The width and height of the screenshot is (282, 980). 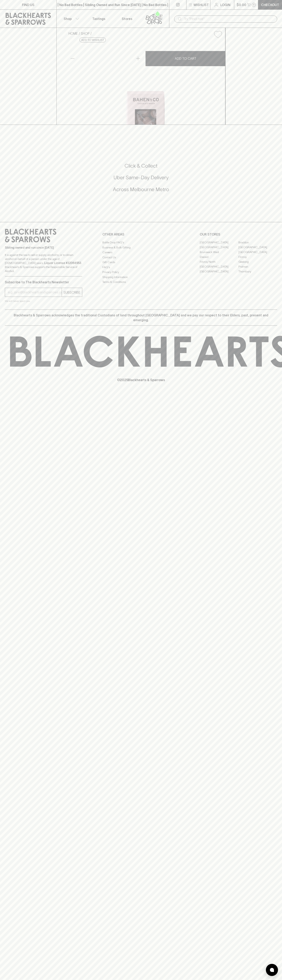 What do you see at coordinates (220, 262) in the screenshot?
I see `a: Fitzroy North` at bounding box center [220, 262].